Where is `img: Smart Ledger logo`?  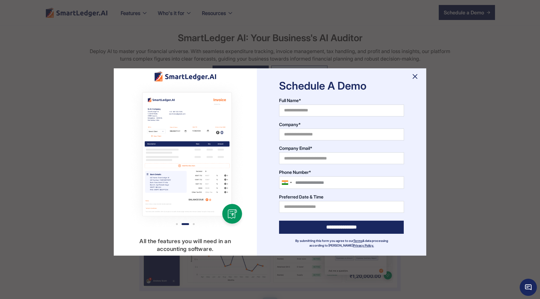
img: Smart Ledger logo is located at coordinates (185, 79).